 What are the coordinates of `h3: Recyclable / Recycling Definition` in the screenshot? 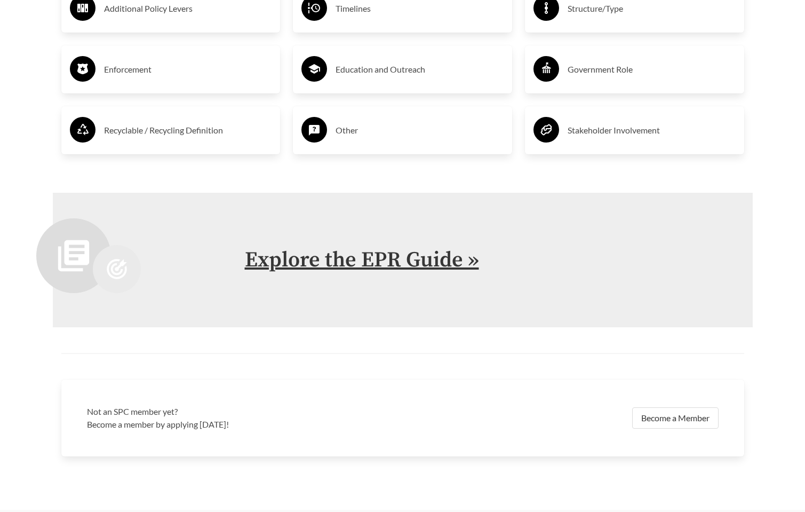 It's located at (188, 130).